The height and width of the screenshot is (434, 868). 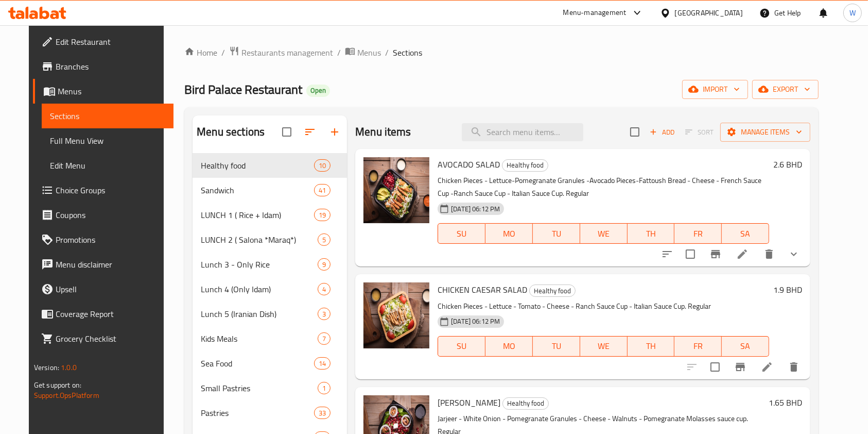 I want to click on a: Menu disclaimer, so click(x=104, y=264).